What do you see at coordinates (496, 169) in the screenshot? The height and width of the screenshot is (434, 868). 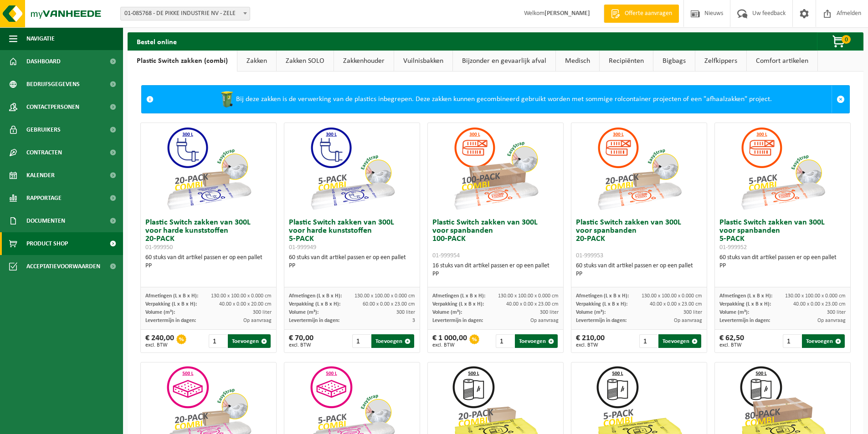 I see `img: 01-999954` at bounding box center [496, 169].